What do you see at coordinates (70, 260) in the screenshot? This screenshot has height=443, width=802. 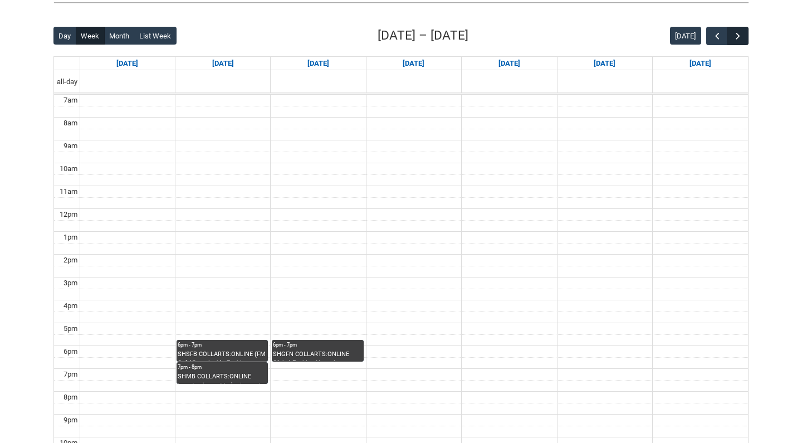 I see `div: 2pm` at bounding box center [70, 260].